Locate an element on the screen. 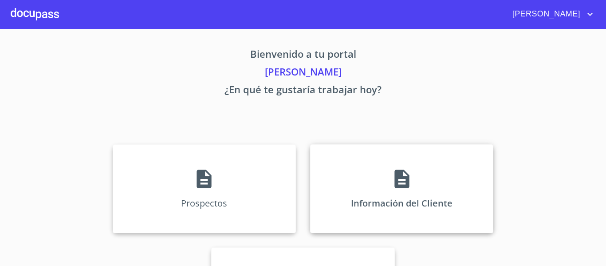 Image resolution: width=606 pixels, height=266 pixels. p: Información del Cliente is located at coordinates (401, 203).